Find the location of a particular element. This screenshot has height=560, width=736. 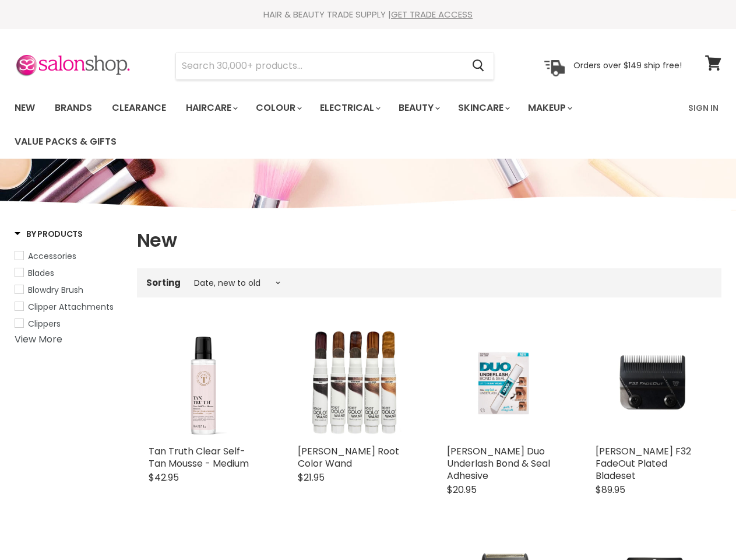

span: Blowdry Brush is located at coordinates (55, 290).